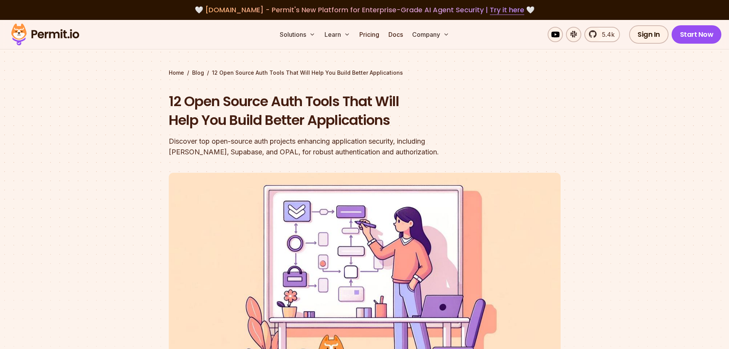  Describe the element at coordinates (649, 34) in the screenshot. I see `a: Sign In` at that location.